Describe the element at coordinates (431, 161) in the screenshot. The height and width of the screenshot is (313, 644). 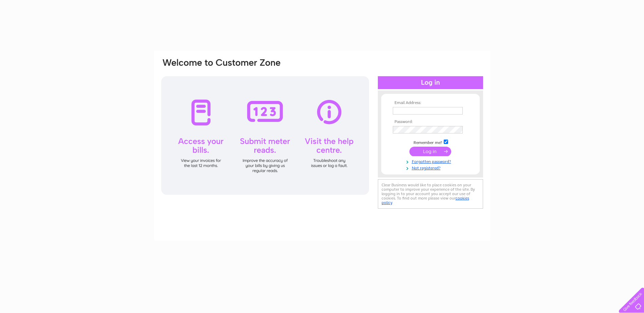
I see `a: Forgotten password?` at that location.